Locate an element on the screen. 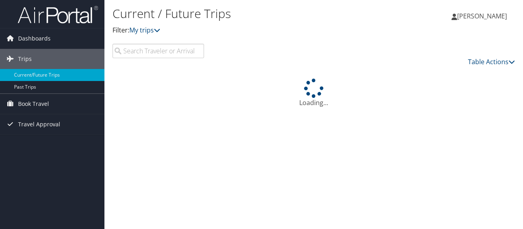 Image resolution: width=523 pixels, height=229 pixels. span: Book Travel is located at coordinates (33, 104).